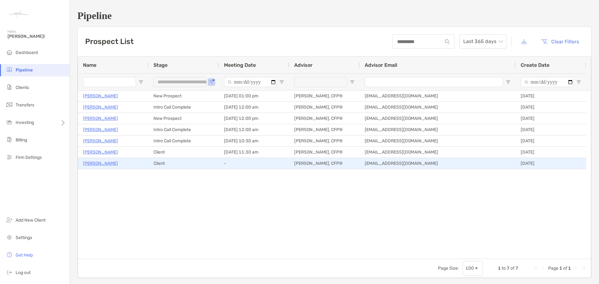  I want to click on span: Advisor, so click(303, 65).